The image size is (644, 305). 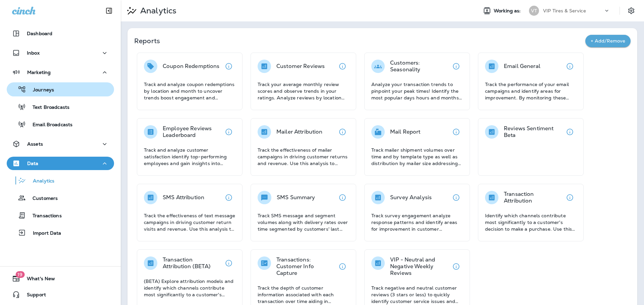 What do you see at coordinates (303, 91) in the screenshot?
I see `p: Track your average monthly review scores and observe trends in your ratings. Analyze reviews by l...` at bounding box center [303, 91].